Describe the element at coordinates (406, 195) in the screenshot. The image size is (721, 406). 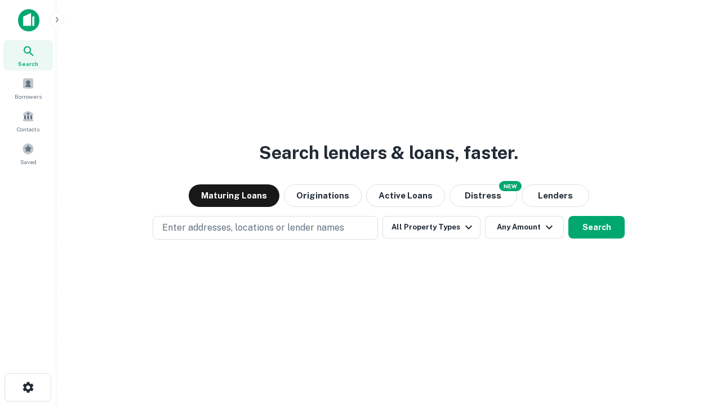
I see `button: Active Loans` at that location.